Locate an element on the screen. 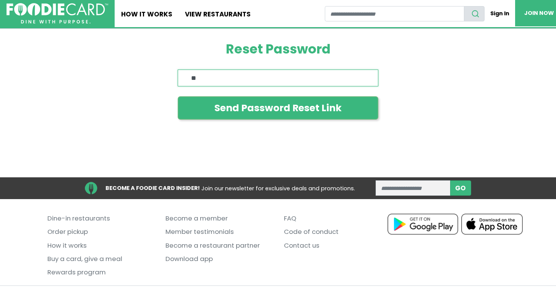 The height and width of the screenshot is (287, 556). a: Dine-in restaurants is located at coordinates (101, 218).